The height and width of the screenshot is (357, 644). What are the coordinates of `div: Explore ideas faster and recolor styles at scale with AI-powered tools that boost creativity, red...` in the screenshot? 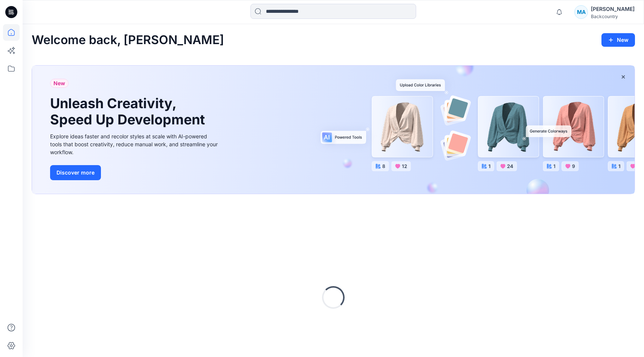 It's located at (135, 144).